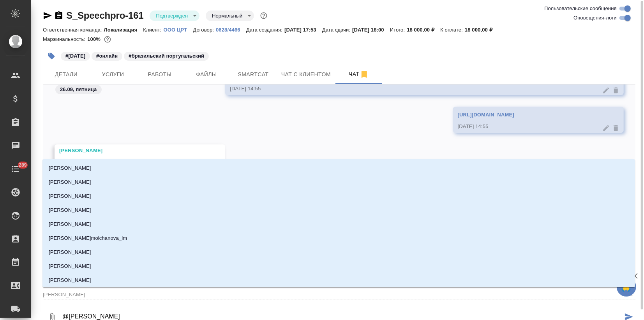 The width and height of the screenshot is (644, 320). I want to click on span: Оповещения-логи, so click(595, 18).